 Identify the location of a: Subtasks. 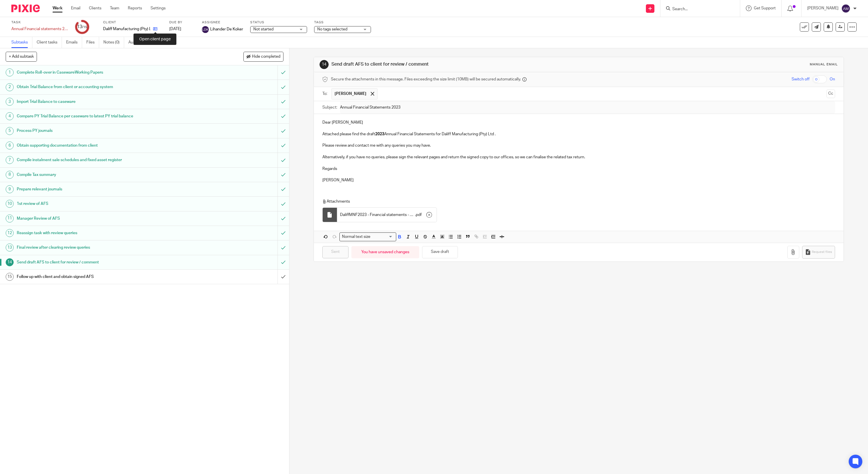
(22, 42).